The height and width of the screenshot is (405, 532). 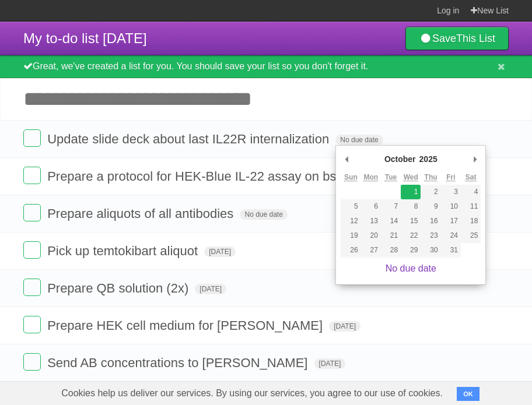 What do you see at coordinates (124, 250) in the screenshot?
I see `span: Pick up temtokibart aliquot` at bounding box center [124, 250].